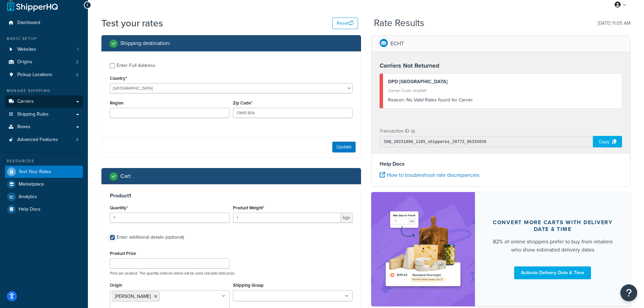 The height and width of the screenshot is (308, 644). Describe the element at coordinates (116, 285) in the screenshot. I see `label: Origin` at that location.